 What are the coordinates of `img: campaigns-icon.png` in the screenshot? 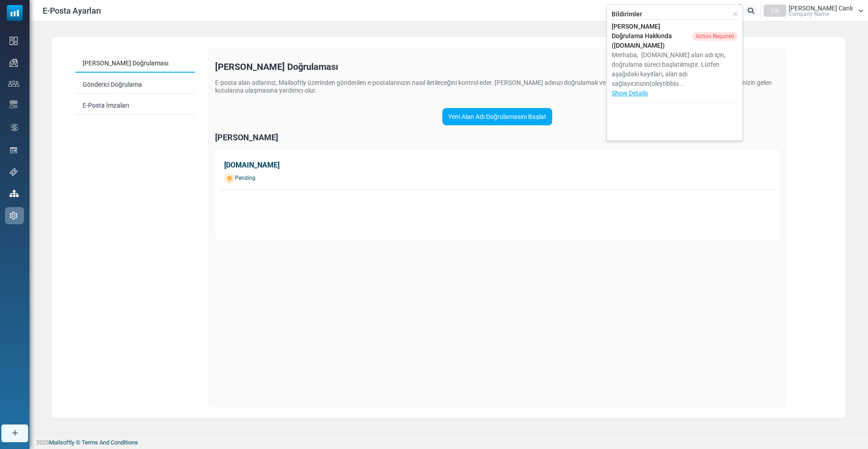 It's located at (13, 62).